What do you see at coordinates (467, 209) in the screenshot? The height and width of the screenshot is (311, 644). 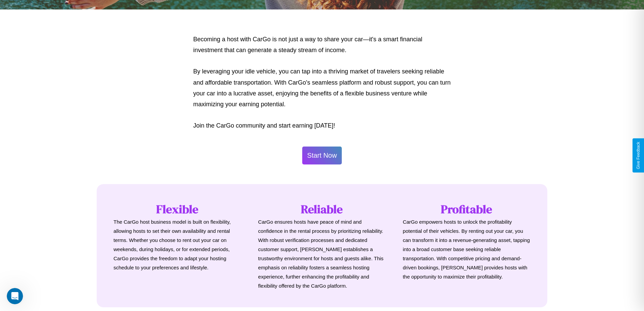 I see `h1: Profitable` at bounding box center [467, 209].